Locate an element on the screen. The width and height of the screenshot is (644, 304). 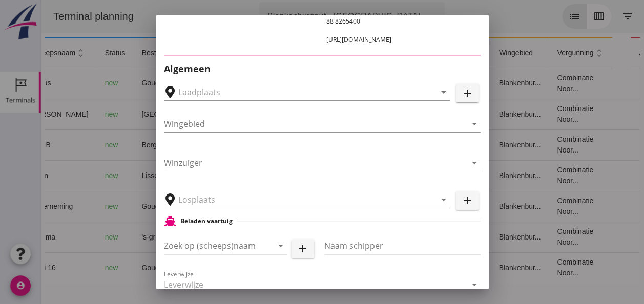
td: 994 is located at coordinates (241, 237).